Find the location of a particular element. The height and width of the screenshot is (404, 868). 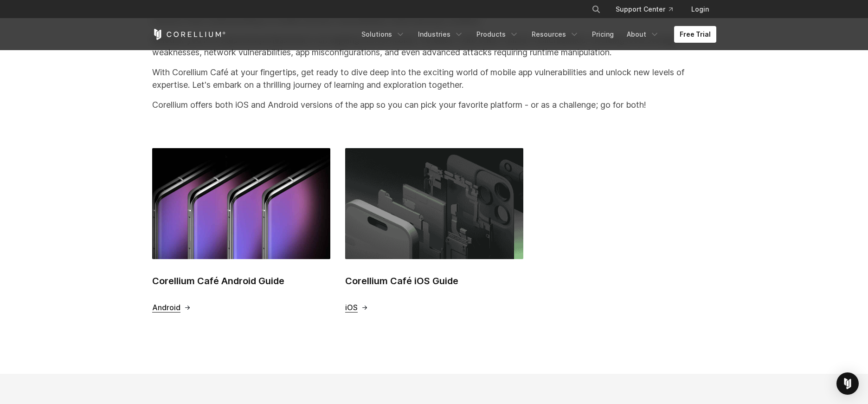

h2: Corellium Café iOS Guide is located at coordinates (434, 281).